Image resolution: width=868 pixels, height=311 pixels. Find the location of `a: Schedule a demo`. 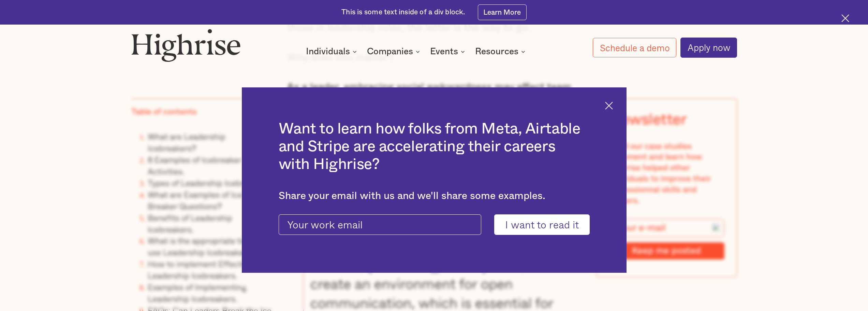

a: Schedule a demo is located at coordinates (635, 48).